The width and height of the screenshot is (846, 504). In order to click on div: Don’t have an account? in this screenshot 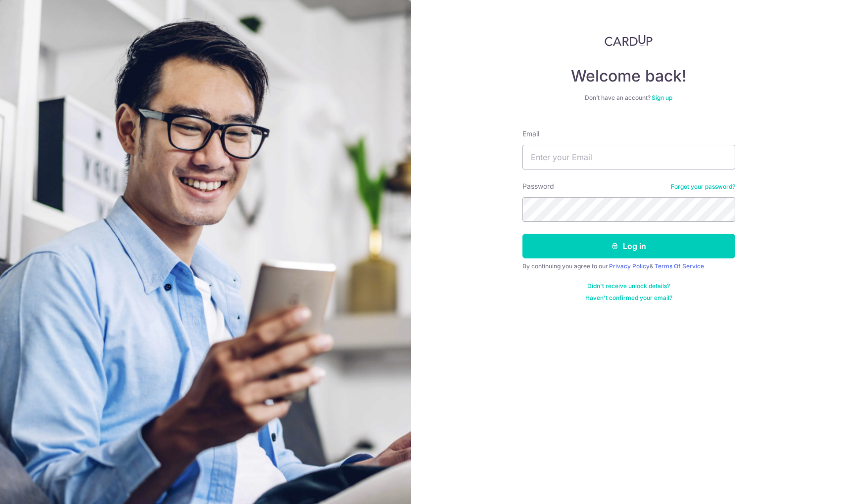, I will do `click(629, 98)`.